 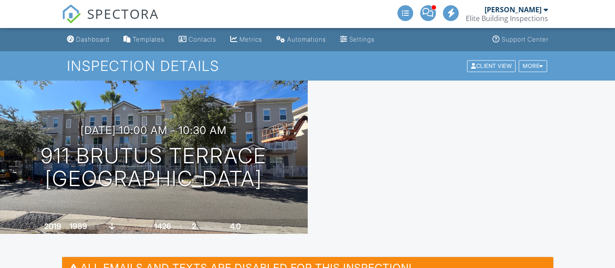 I want to click on div: Contacts, so click(x=202, y=39).